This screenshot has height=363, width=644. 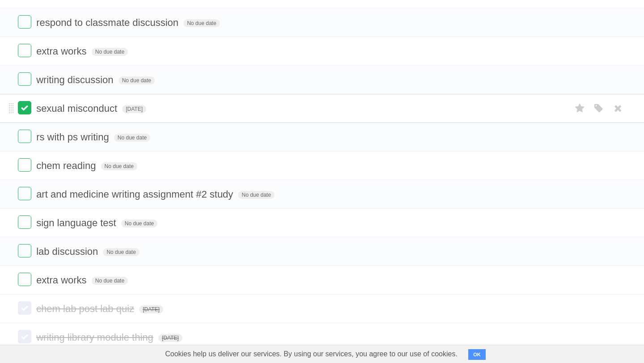 I want to click on span: chem reading, so click(x=67, y=166).